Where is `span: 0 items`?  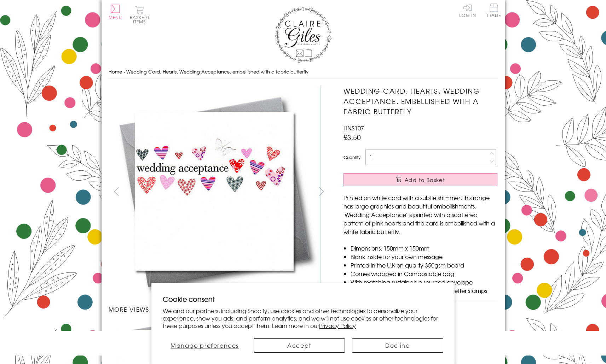
span: 0 items is located at coordinates (141, 20).